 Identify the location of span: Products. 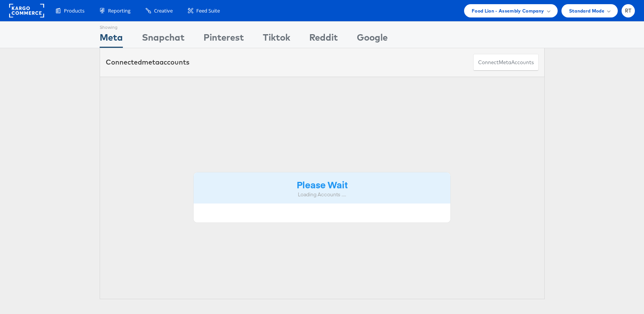
(74, 11).